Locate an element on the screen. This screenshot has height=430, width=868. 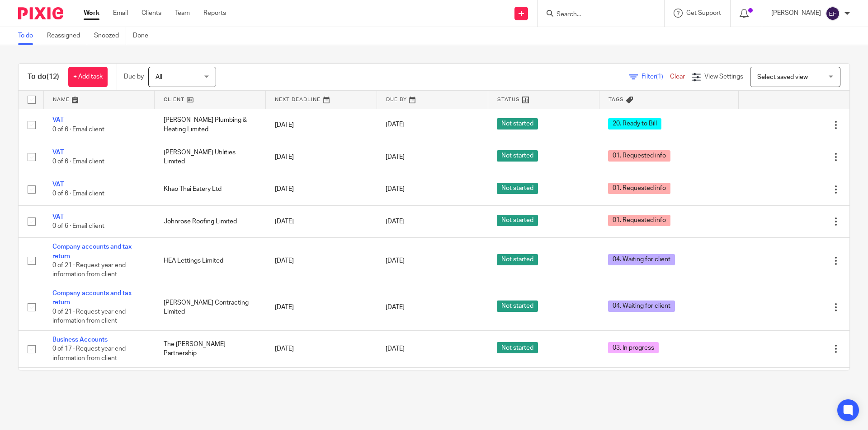
span: 03. In progress is located at coordinates (634, 347).